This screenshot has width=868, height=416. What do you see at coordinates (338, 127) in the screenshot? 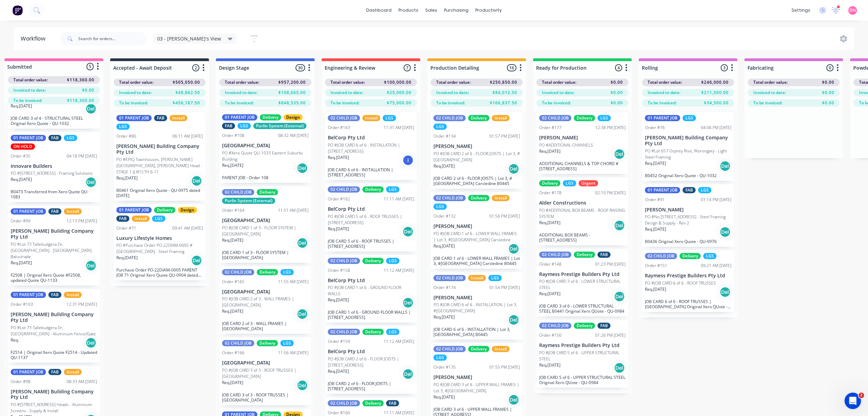
I see `div: Order #163` at bounding box center [338, 127].